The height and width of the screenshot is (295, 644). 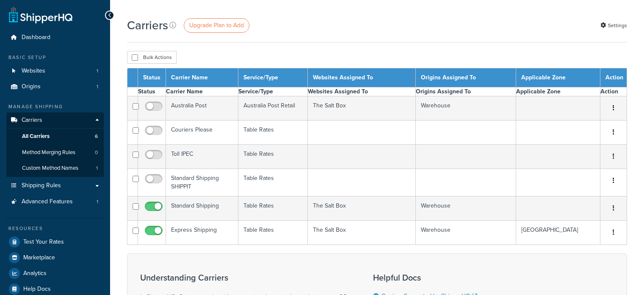 I want to click on a: ShipperHQ Home, so click(x=40, y=15).